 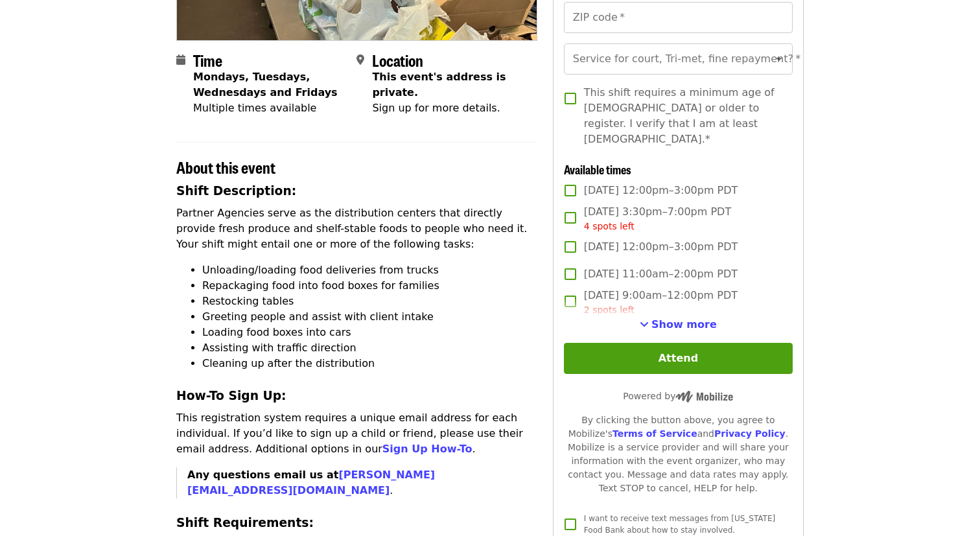 What do you see at coordinates (360, 59) in the screenshot?
I see `i: map-marker-alt icon` at bounding box center [360, 59].